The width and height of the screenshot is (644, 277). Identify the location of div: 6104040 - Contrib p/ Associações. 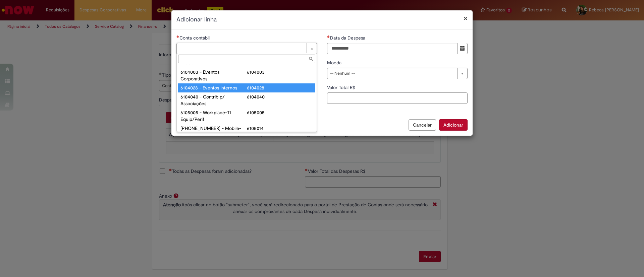
(213, 100).